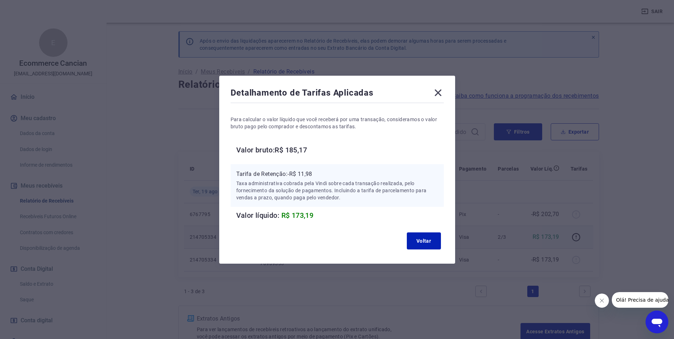  I want to click on div: Detalhamento de Tarifas Aplicadas, so click(337, 94).